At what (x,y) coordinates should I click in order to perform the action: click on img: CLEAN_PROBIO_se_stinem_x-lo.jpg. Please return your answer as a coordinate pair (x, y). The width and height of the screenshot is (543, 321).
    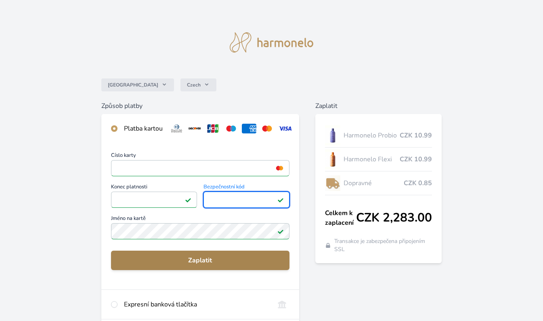
    Looking at the image, I should click on (333, 135).